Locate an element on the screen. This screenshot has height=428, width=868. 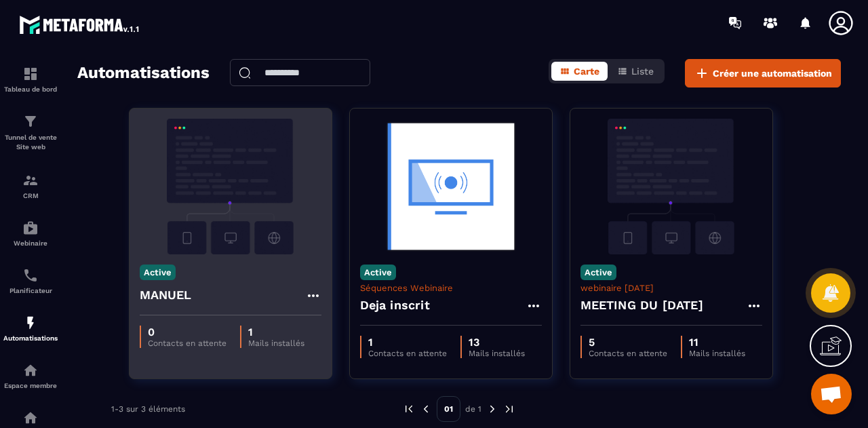
img: scheduler is located at coordinates (31, 275).